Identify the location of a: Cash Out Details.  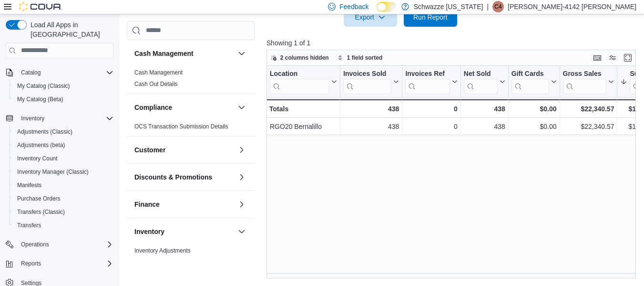
(156, 84).